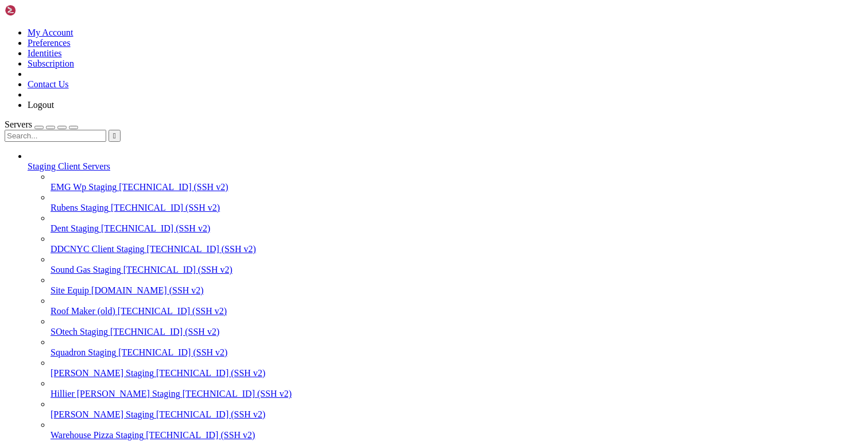 Image resolution: width=868 pixels, height=441 pixels. I want to click on span: Site Equip, so click(70, 290).